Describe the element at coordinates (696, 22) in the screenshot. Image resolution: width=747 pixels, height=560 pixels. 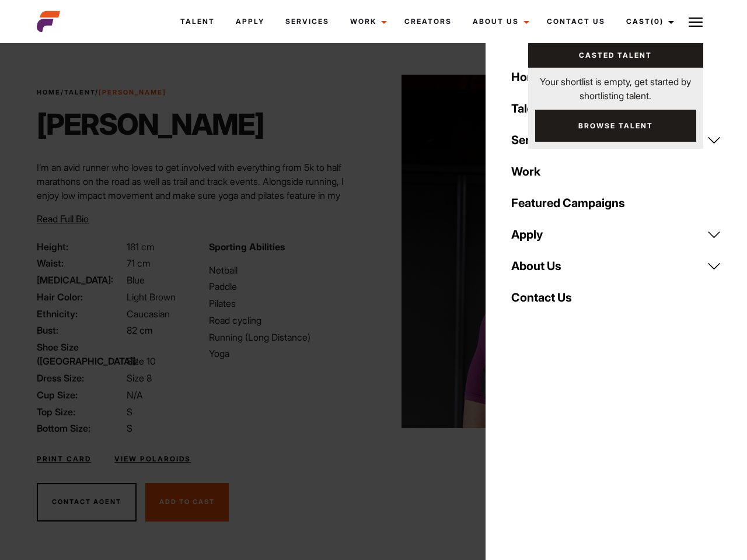
I see `img: Burger icon` at that location.